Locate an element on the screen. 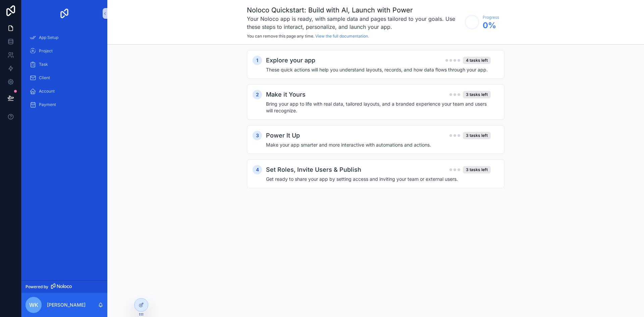 The width and height of the screenshot is (644, 317). a: Account is located at coordinates (65, 91).